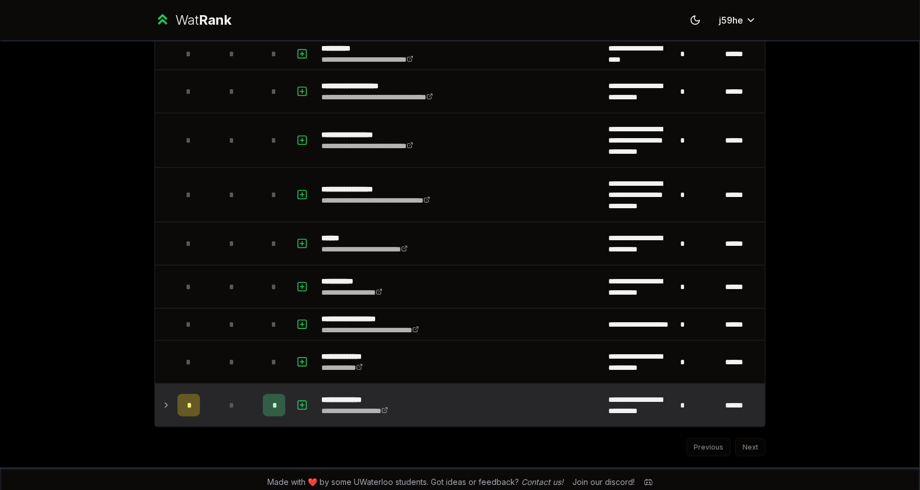  Describe the element at coordinates (731, 20) in the screenshot. I see `span: j59he` at that location.